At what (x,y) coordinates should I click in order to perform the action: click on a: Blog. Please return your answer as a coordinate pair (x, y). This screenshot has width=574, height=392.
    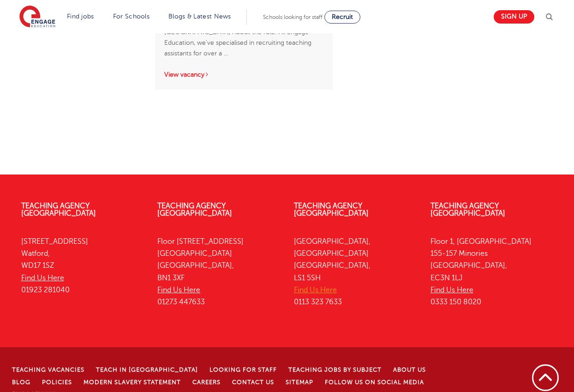
    Looking at the image, I should click on (21, 382).